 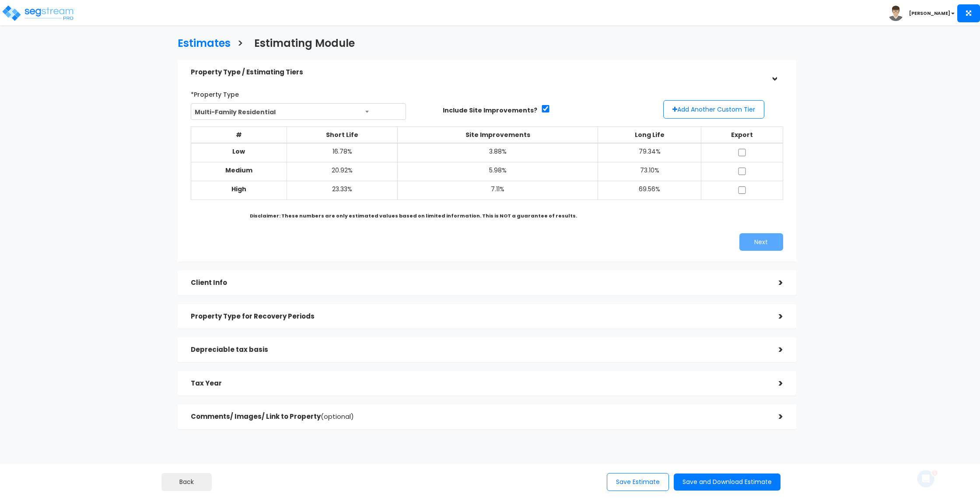 What do you see at coordinates (498, 190) in the screenshot?
I see `td: 7.11%` at bounding box center [498, 190].